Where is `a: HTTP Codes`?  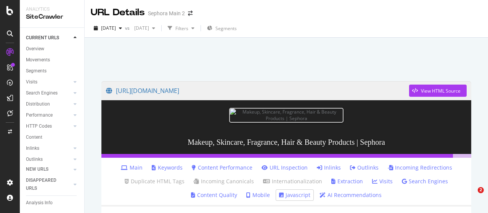 a: HTTP Codes is located at coordinates (48, 126).